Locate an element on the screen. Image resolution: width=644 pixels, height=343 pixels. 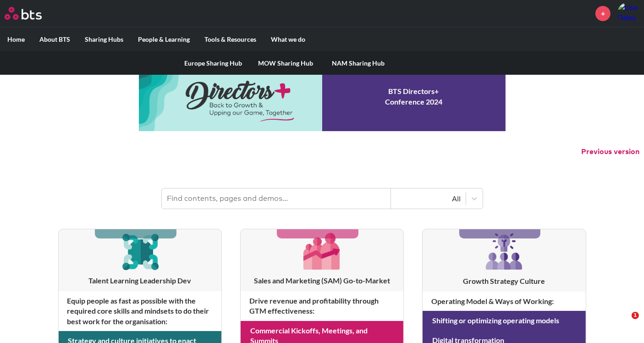
label: Sharing Hubs is located at coordinates (104, 40).